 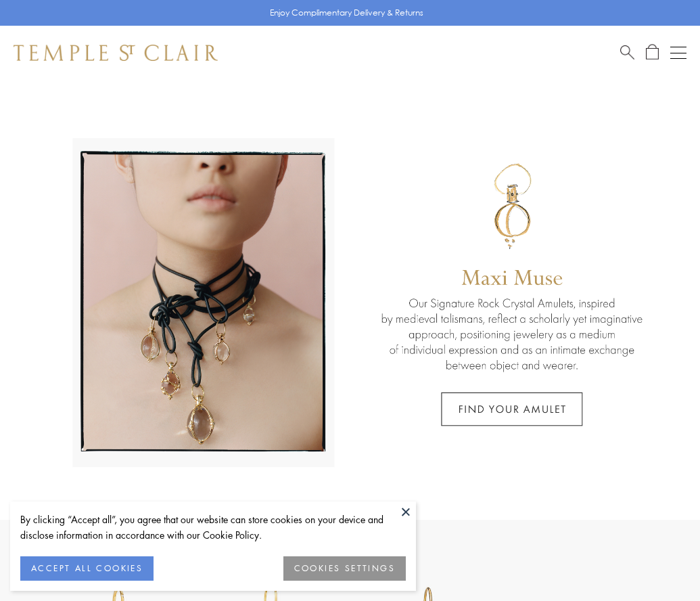 I want to click on a: Search, so click(x=627, y=52).